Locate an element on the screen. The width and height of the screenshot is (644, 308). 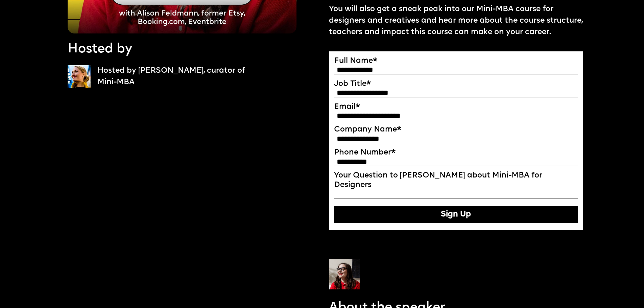
label: Job Title is located at coordinates (456, 84).